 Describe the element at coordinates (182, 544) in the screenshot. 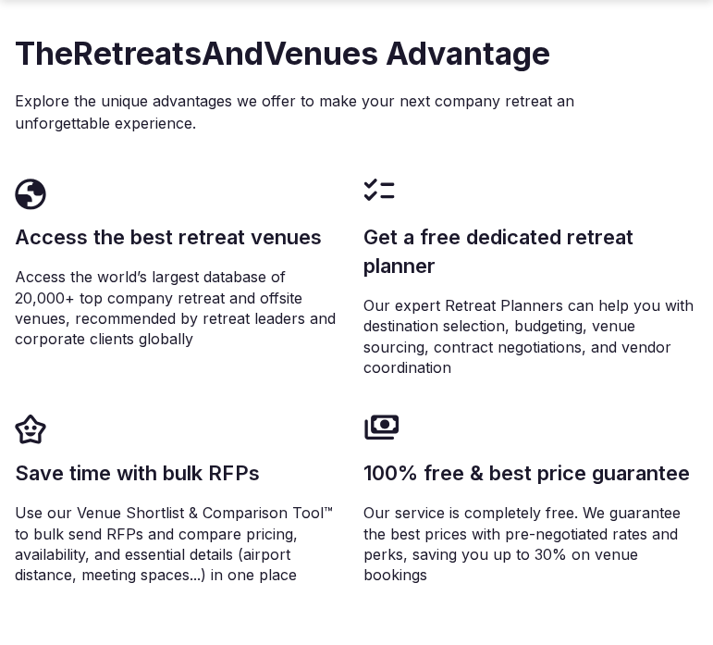

I see `p: Use our Venue Shortlist & Comparison Tool™ to bulk send RFPs and compare pricing, availability, a...` at that location.